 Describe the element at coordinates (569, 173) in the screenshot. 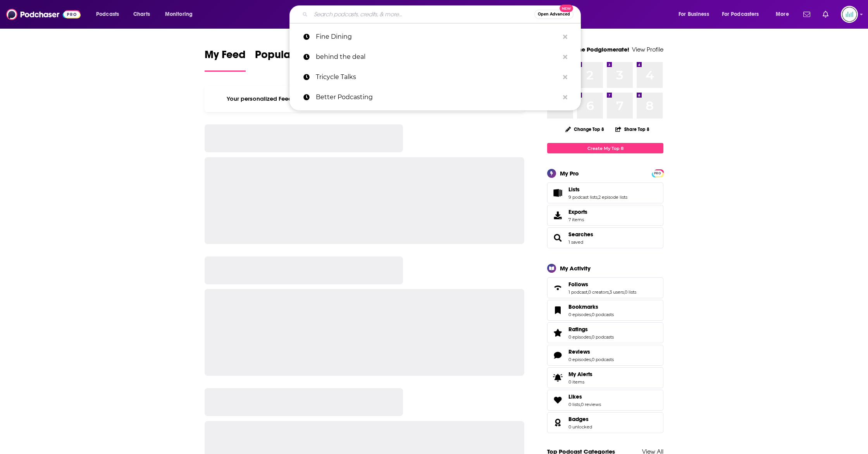

I see `div: My Pro` at that location.